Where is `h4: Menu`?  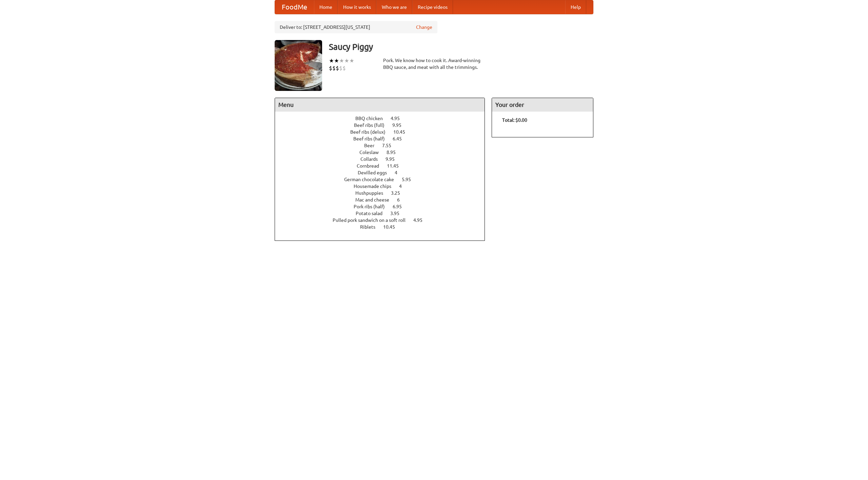
h4: Menu is located at coordinates (380, 105).